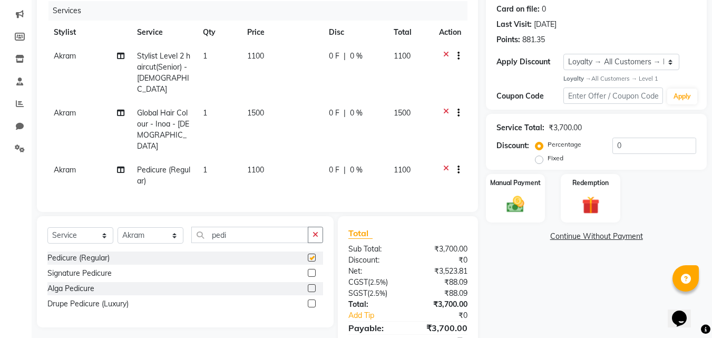 The image size is (712, 338). What do you see at coordinates (164, 32) in the screenshot?
I see `th: Service` at bounding box center [164, 32].